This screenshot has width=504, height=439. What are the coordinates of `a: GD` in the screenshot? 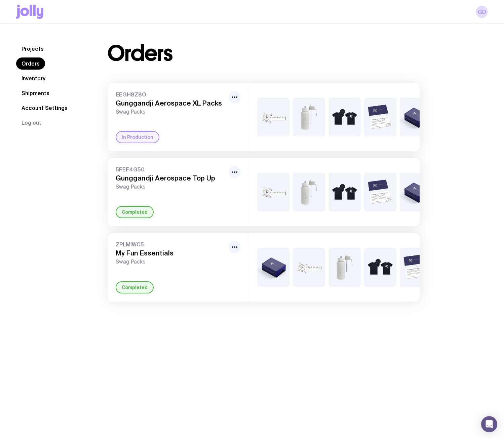 It's located at (482, 12).